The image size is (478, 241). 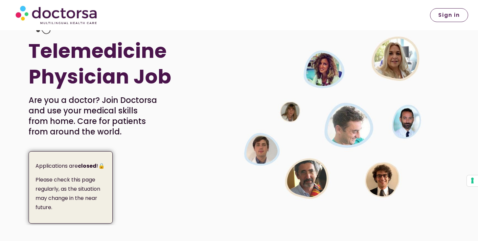 I want to click on strong: closed, so click(x=87, y=166).